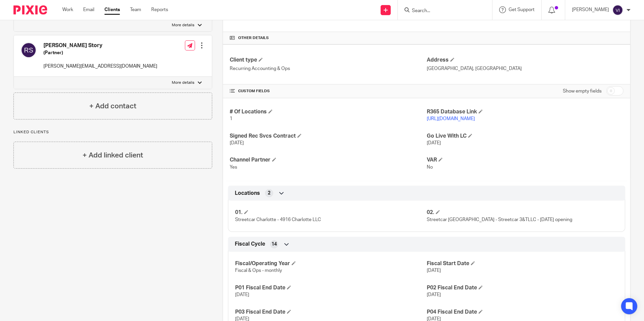 The image size is (644, 321). Describe the element at coordinates (30, 10) in the screenshot. I see `img: Pixie` at that location.